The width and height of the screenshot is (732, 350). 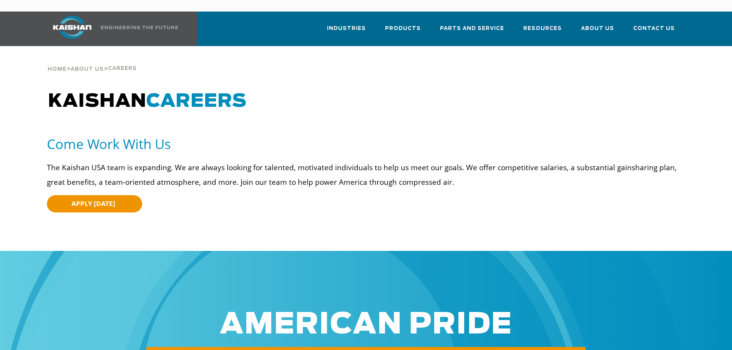 What do you see at coordinates (472, 31) in the screenshot?
I see `a: Parts and Service` at bounding box center [472, 31].